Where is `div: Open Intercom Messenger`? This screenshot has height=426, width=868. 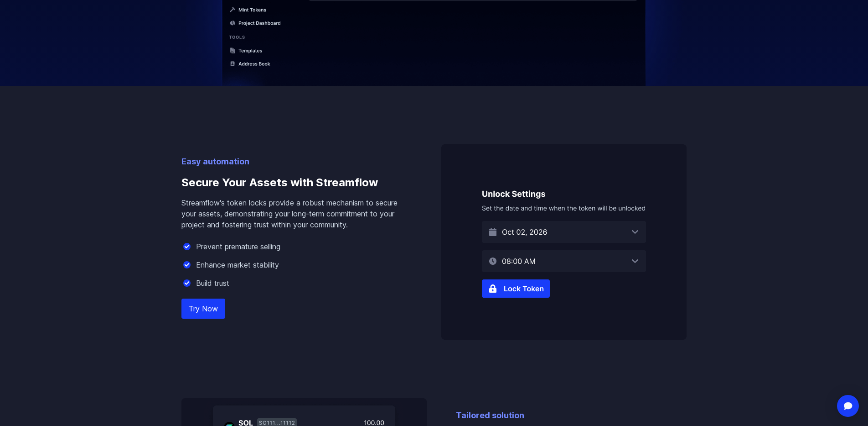
div: Open Intercom Messenger is located at coordinates (848, 406).